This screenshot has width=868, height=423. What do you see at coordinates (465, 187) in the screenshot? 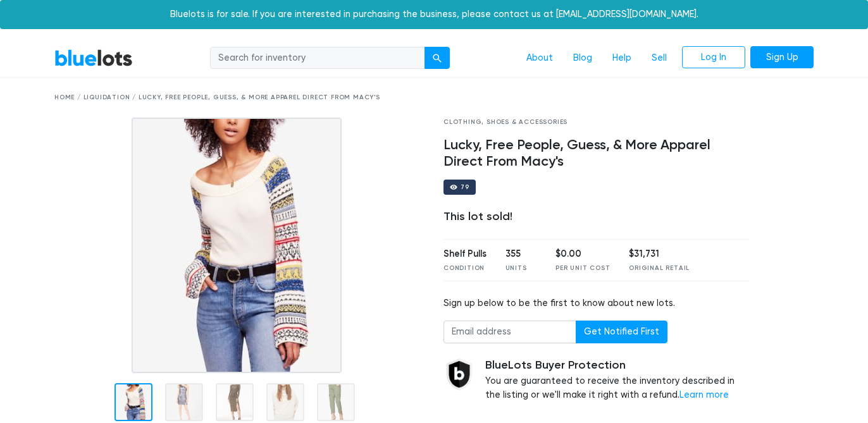
I see `div: 79` at bounding box center [465, 187].